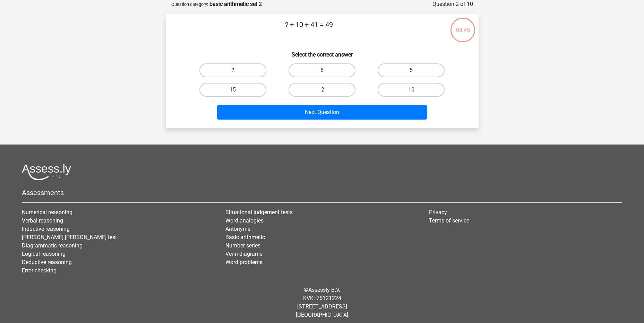  Describe the element at coordinates (233, 90) in the screenshot. I see `label: 15` at that location.